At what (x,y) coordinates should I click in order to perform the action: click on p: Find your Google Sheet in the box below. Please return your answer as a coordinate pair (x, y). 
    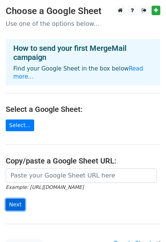
    Looking at the image, I should click on (83, 73).